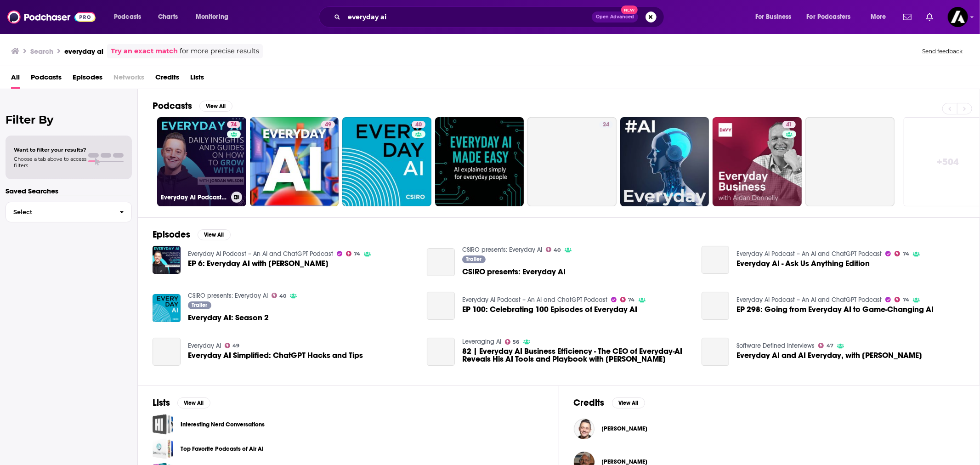 The width and height of the screenshot is (980, 465). I want to click on a: Leveraging AI, so click(482, 342).